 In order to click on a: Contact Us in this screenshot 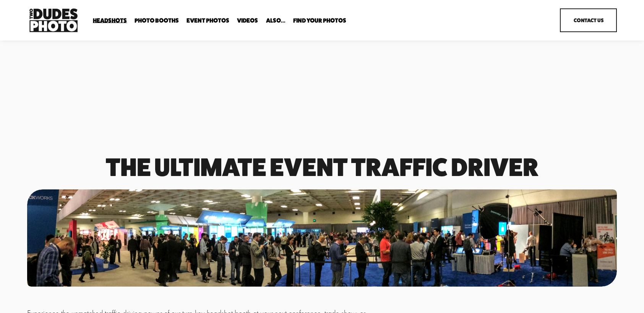, I will do `click(588, 20)`.